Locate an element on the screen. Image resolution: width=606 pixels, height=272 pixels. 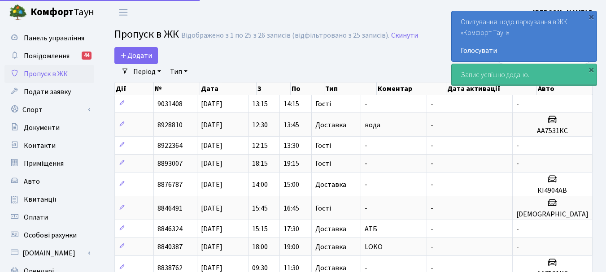
span: Оплати is located at coordinates (36, 218).